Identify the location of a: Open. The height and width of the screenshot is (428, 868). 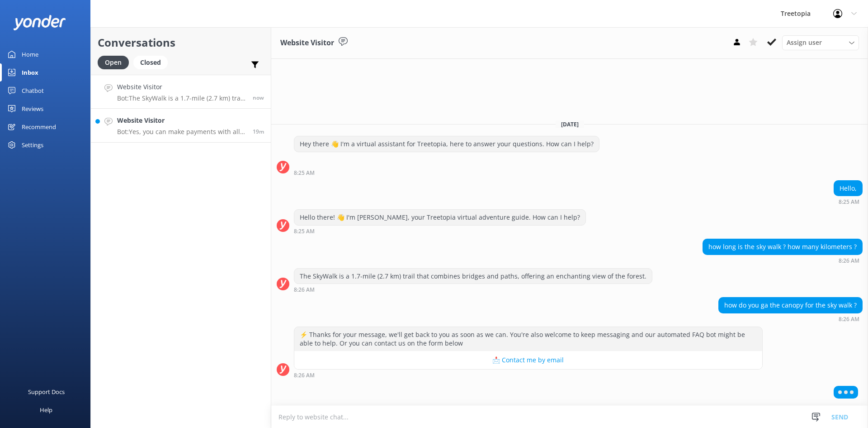
(116, 62).